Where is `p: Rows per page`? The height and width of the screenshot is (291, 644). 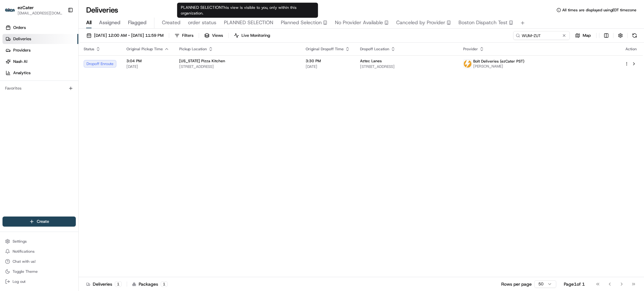 p: Rows per page is located at coordinates (516, 284).